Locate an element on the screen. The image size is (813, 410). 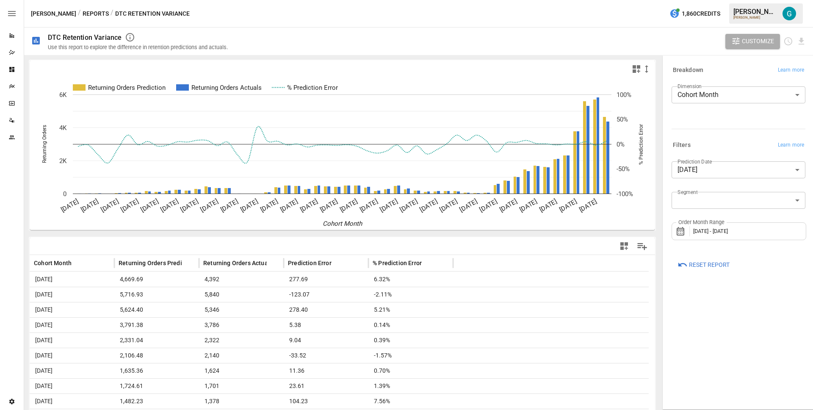
text: 100% is located at coordinates (623, 95).